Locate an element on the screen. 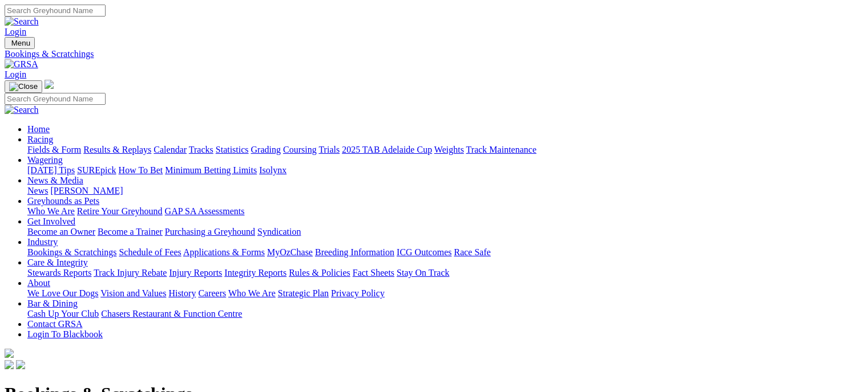  a: We Love Our Dogs is located at coordinates (63, 293).